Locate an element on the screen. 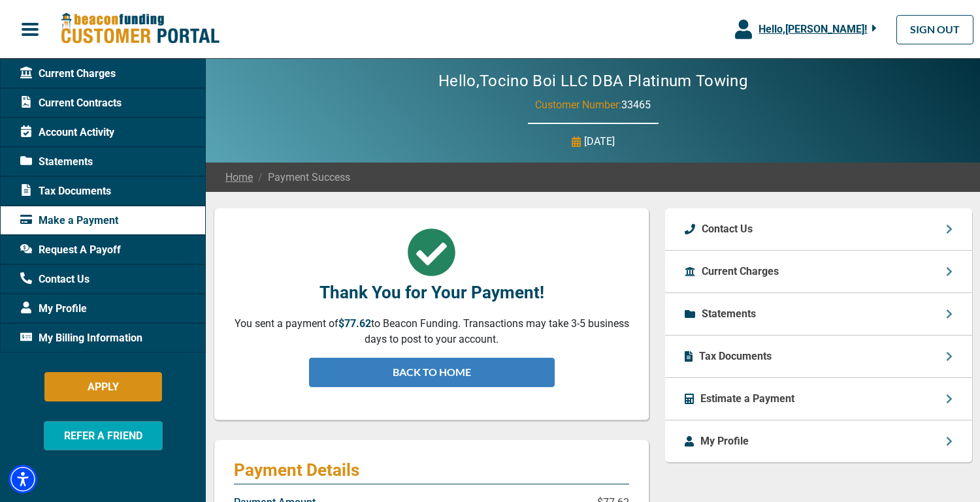  p: My Profile is located at coordinates (724, 441).